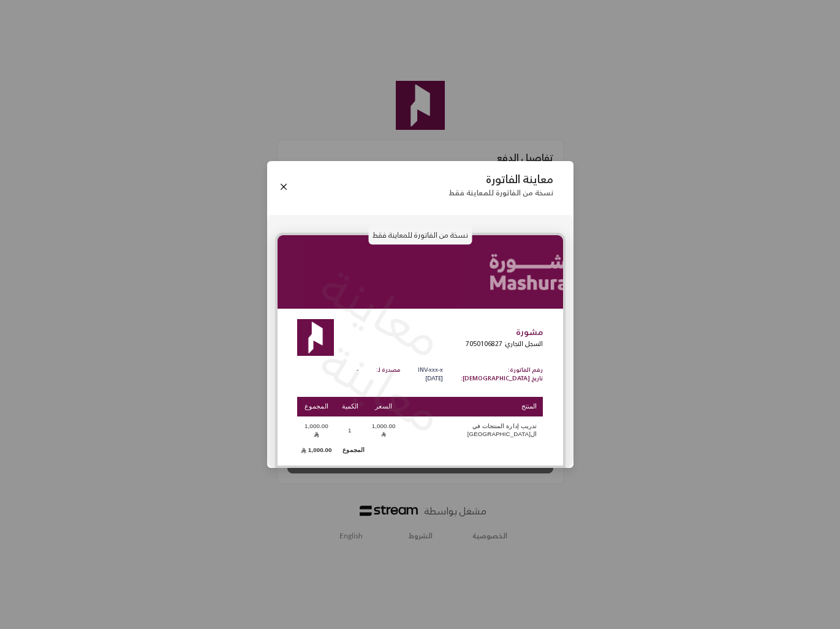 The width and height of the screenshot is (840, 629). I want to click on span: 1, so click(350, 431).